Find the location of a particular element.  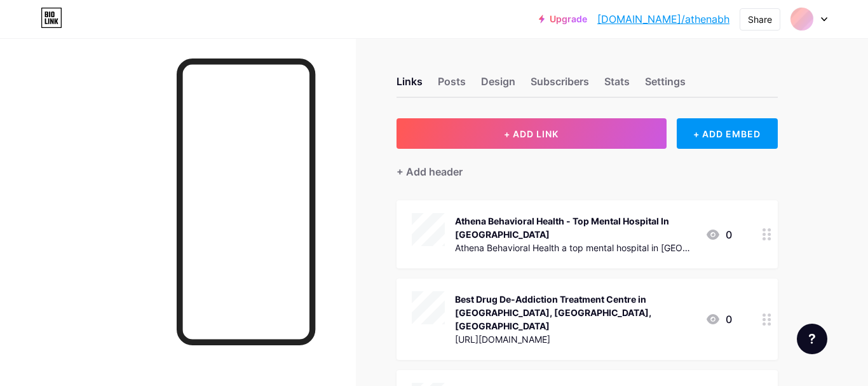

div: + ADD EMBED is located at coordinates (727, 133).